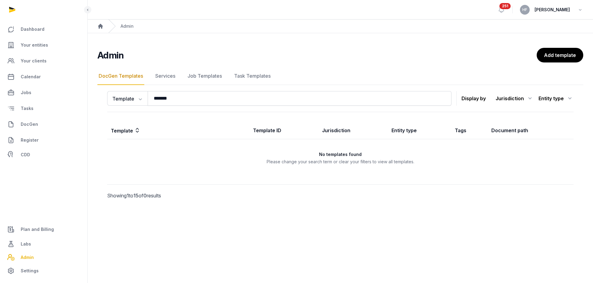 This screenshot has width=593, height=283. What do you see at coordinates (525, 10) in the screenshot?
I see `span: HF` at bounding box center [525, 10].